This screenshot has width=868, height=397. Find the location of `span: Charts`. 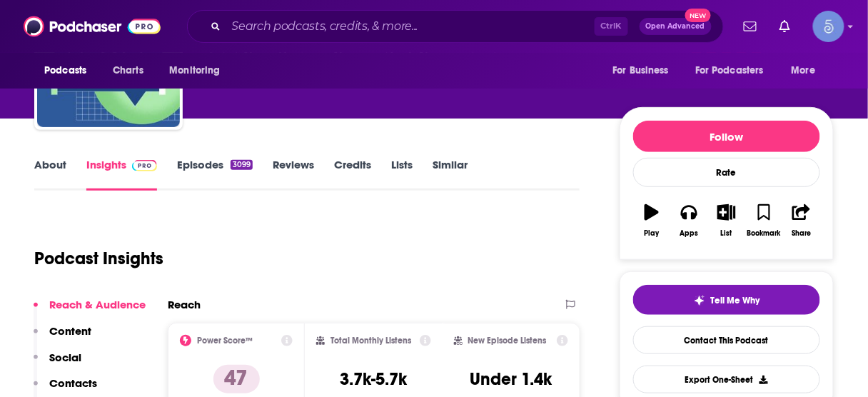

span: Charts is located at coordinates (128, 71).